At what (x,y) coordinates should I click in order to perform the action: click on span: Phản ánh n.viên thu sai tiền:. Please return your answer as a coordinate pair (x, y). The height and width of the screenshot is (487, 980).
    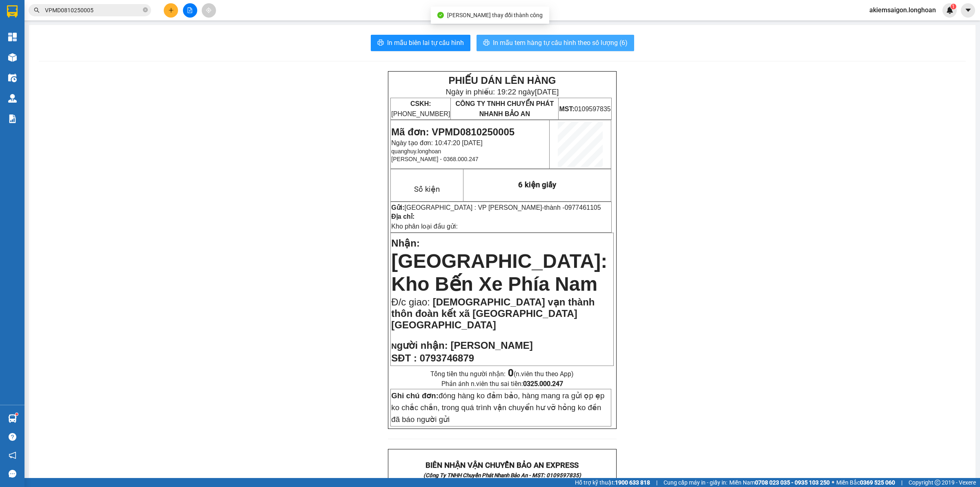
    Looking at the image, I should click on (502, 384).